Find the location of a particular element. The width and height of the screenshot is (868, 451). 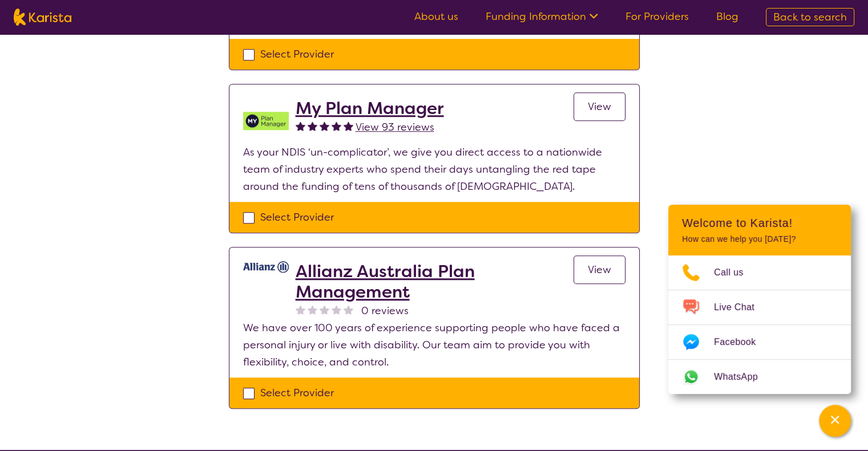

a: Blog is located at coordinates (727, 17).